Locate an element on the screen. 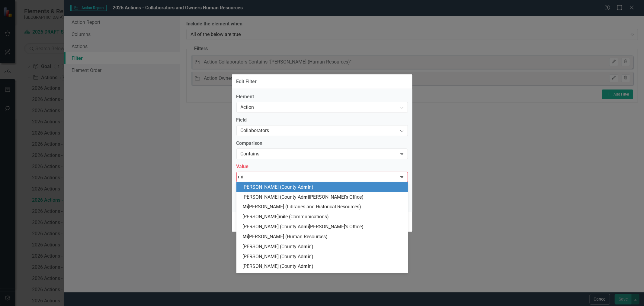 The height and width of the screenshot is (306, 644). label: Element is located at coordinates (323, 97).